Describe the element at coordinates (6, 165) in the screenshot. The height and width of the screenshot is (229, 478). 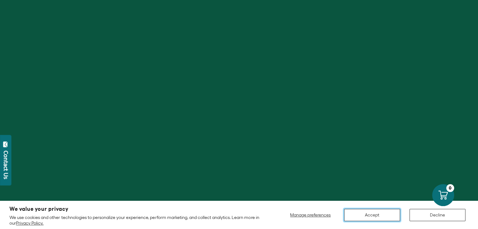
I see `div: Contact Us` at that location.